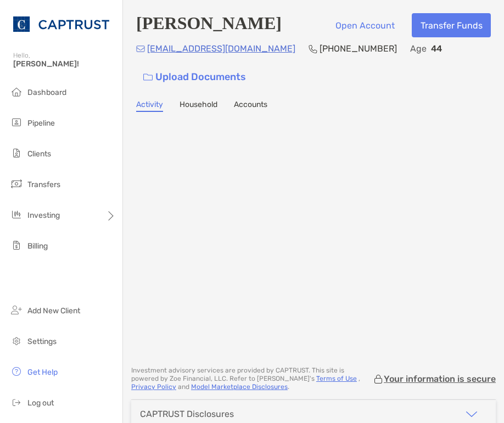  Describe the element at coordinates (16, 215) in the screenshot. I see `img: investing icon` at that location.